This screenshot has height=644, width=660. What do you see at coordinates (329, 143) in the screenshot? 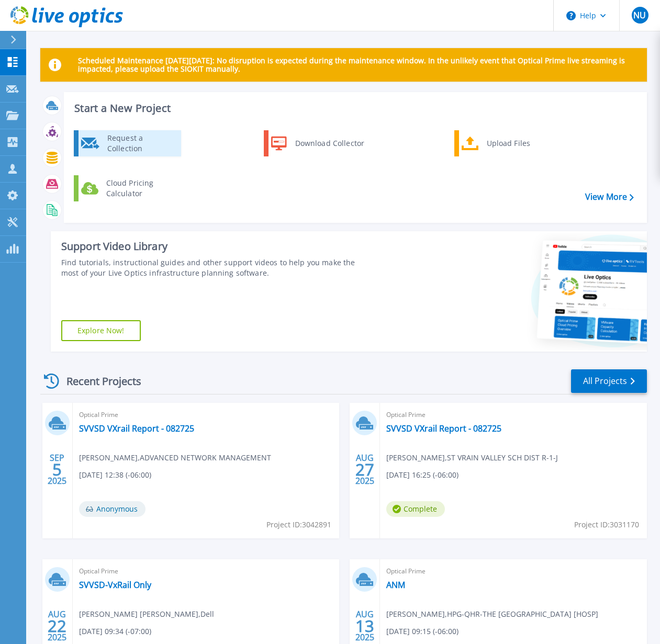
I see `div: Download Collector` at bounding box center [329, 143].